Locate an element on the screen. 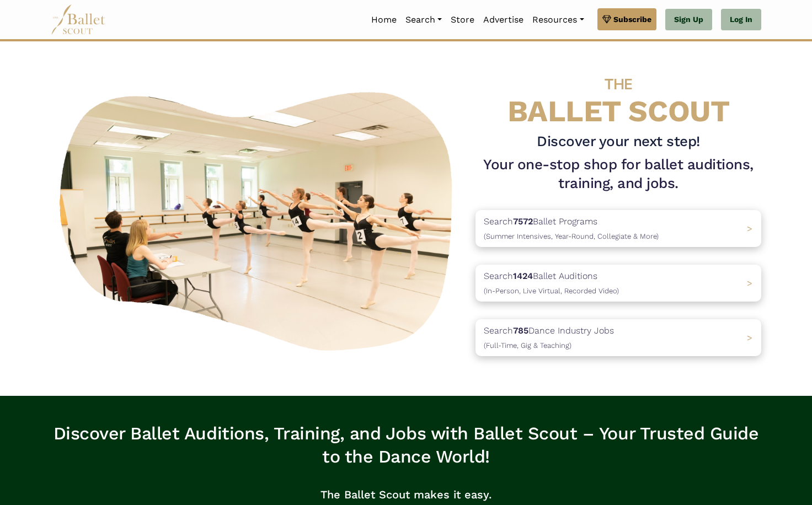 The image size is (812, 505). b: 7572 is located at coordinates (523, 221).